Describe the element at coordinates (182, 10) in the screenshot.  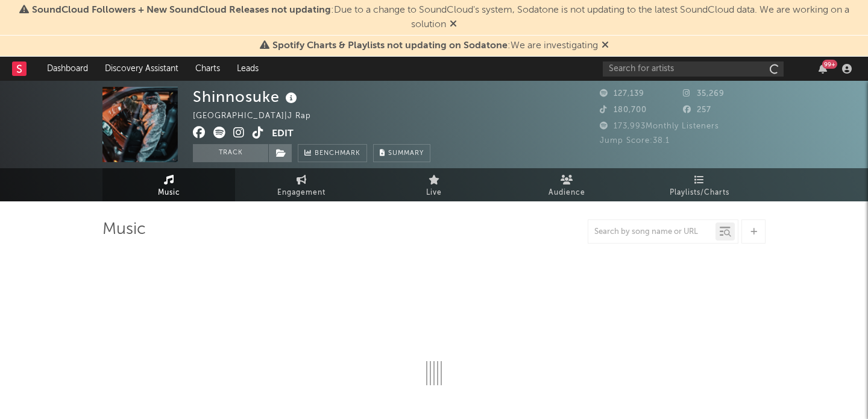
I see `span: SoundCloud Followers + New SoundCloud Releases not updating` at that location.